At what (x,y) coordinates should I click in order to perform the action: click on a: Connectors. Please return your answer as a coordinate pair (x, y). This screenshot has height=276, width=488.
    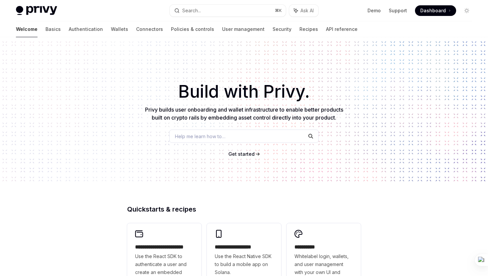
    Looking at the image, I should click on (150, 29).